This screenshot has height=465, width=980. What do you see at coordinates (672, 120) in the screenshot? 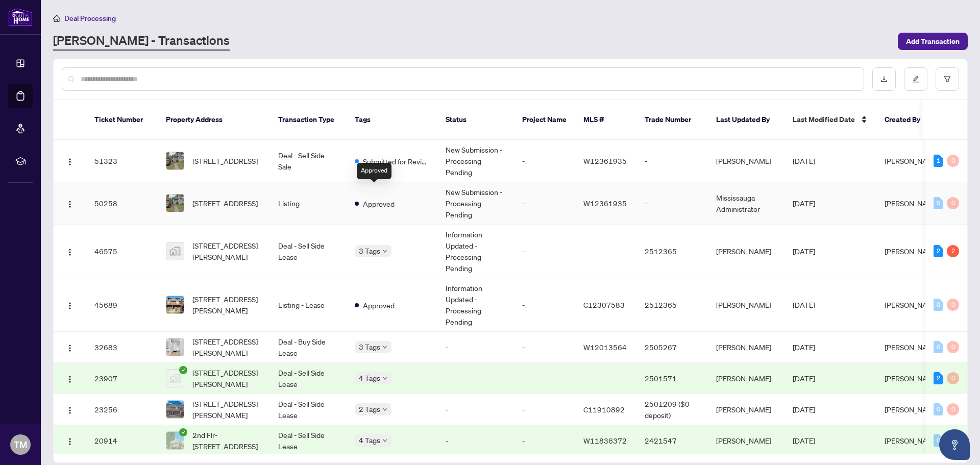
I see `th: Trade Number` at bounding box center [672, 120].